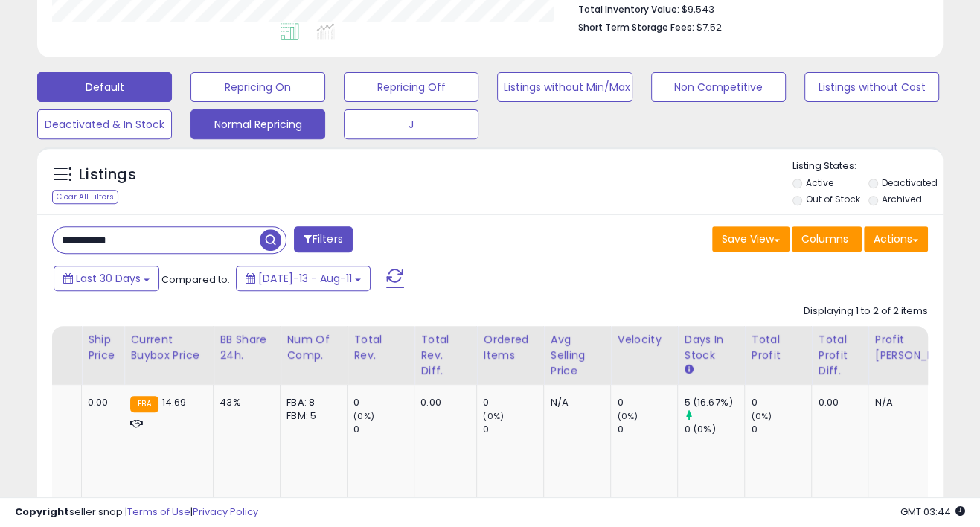  Describe the element at coordinates (411, 87) in the screenshot. I see `button: Repricing Off` at that location.